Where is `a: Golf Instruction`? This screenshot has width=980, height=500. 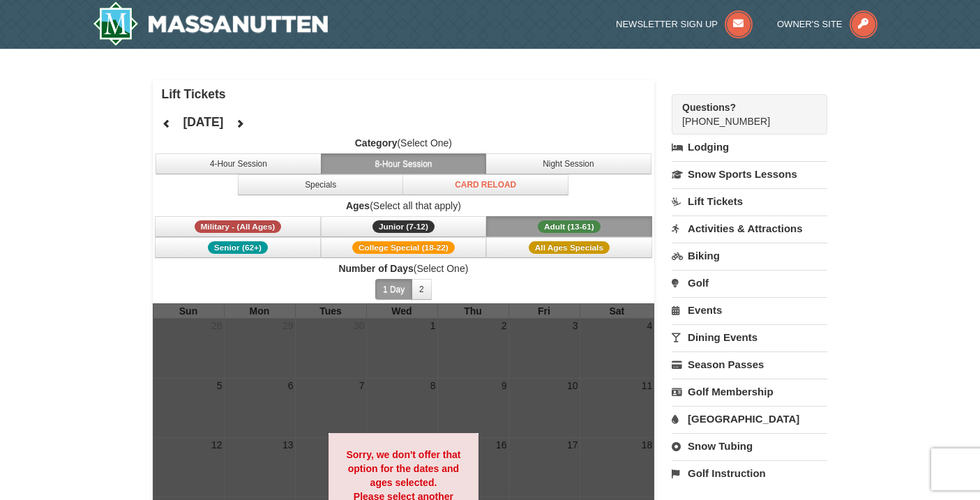
a: Golf Instruction is located at coordinates (749, 473).